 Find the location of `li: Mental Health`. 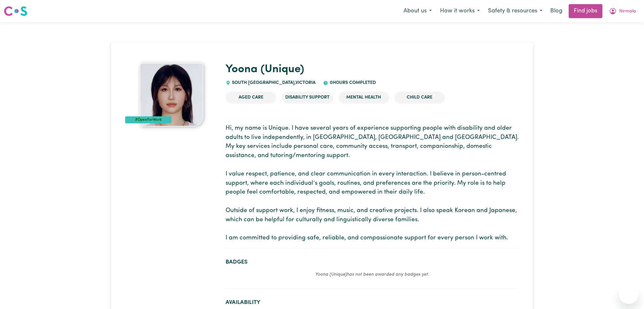

li: Mental Health is located at coordinates (364, 97).